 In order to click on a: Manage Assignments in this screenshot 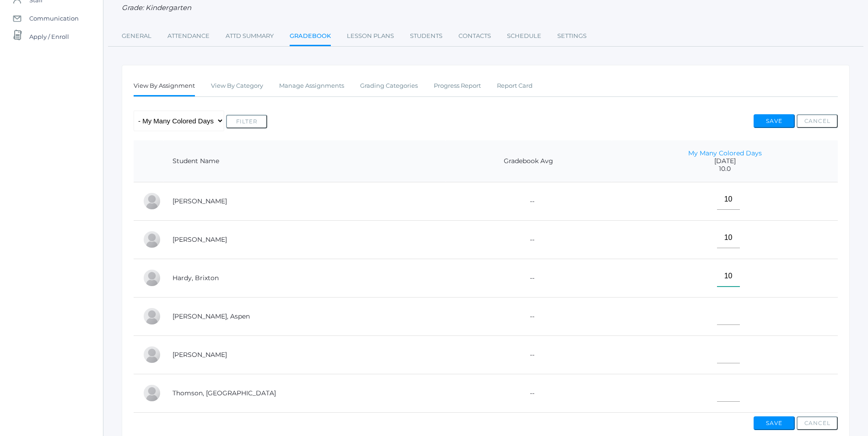, I will do `click(311, 86)`.